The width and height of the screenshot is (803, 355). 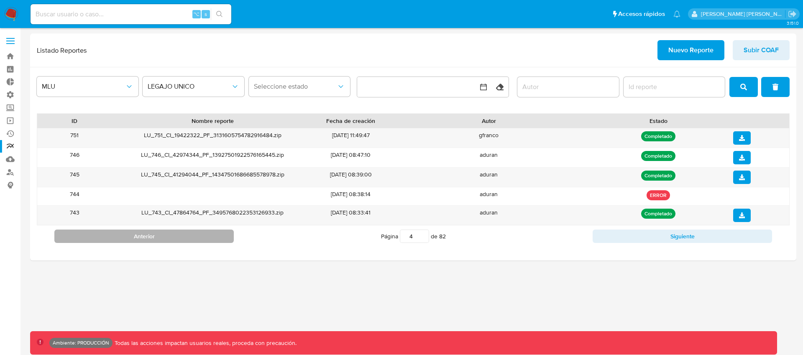 I want to click on p: Ambiente: PRODUCCIÓN, so click(x=81, y=343).